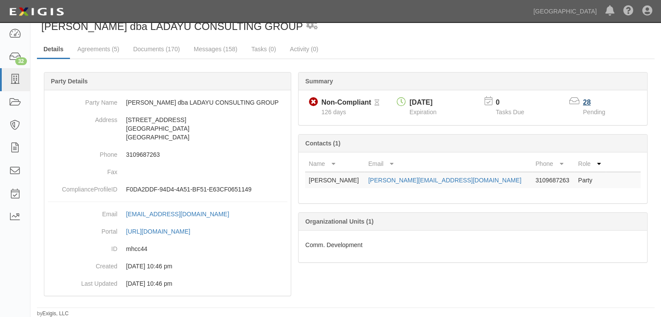  Describe the element at coordinates (553, 180) in the screenshot. I see `td: 3109687263` at that location.